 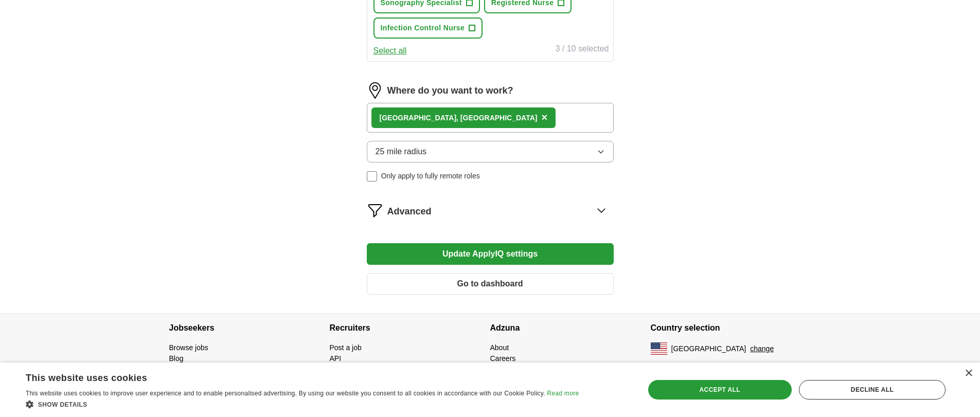 I want to click on span: Infection Control Nurse, so click(x=422, y=28).